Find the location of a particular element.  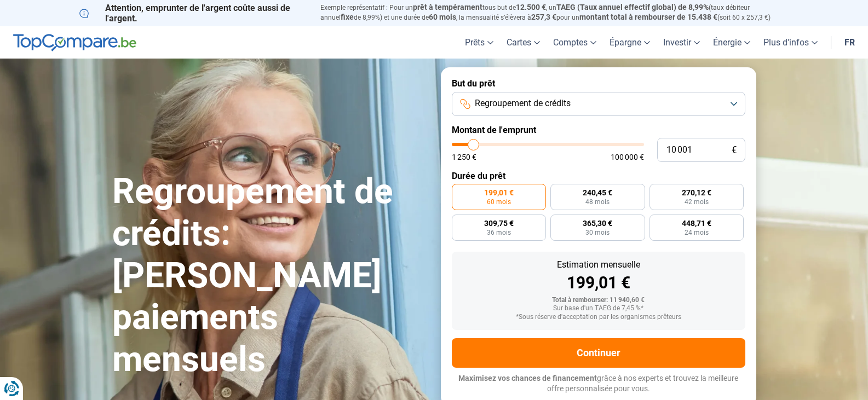

img: TopCompare is located at coordinates (74, 43).